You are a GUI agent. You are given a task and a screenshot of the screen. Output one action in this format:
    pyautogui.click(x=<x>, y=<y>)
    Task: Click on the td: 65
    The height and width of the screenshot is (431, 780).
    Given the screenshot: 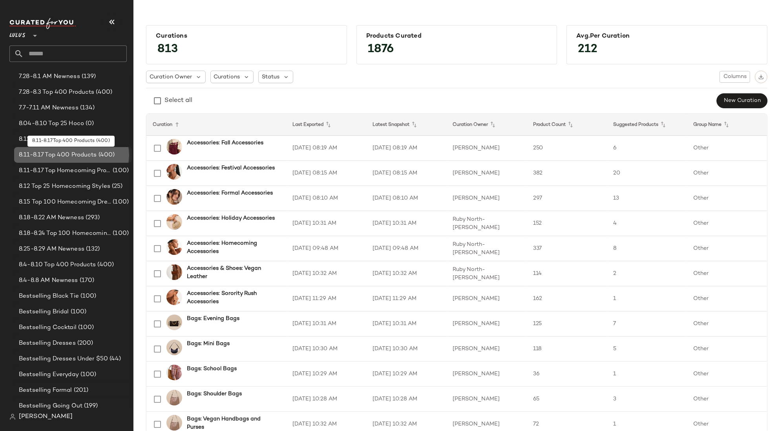 What is the action you would take?
    pyautogui.click(x=567, y=400)
    